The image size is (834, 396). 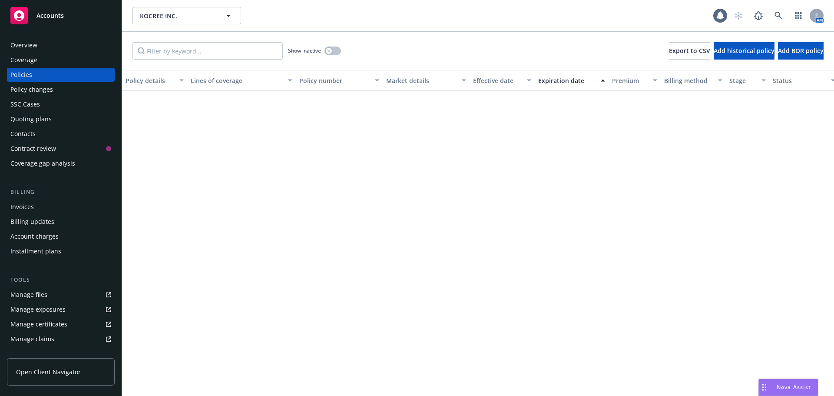 What do you see at coordinates (25, 104) in the screenshot?
I see `div: SSC Cases` at bounding box center [25, 104].